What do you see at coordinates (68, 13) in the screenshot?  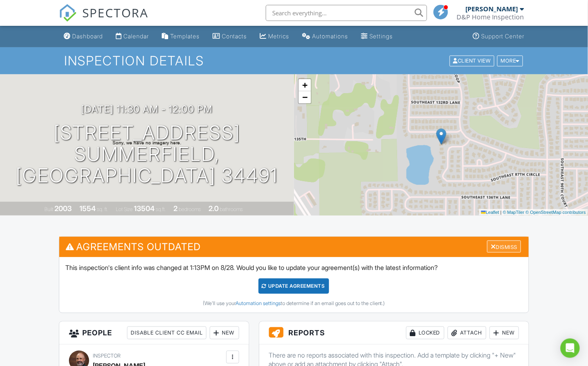 I see `img: The Best Home Inspection Software - Spectora` at bounding box center [68, 13].